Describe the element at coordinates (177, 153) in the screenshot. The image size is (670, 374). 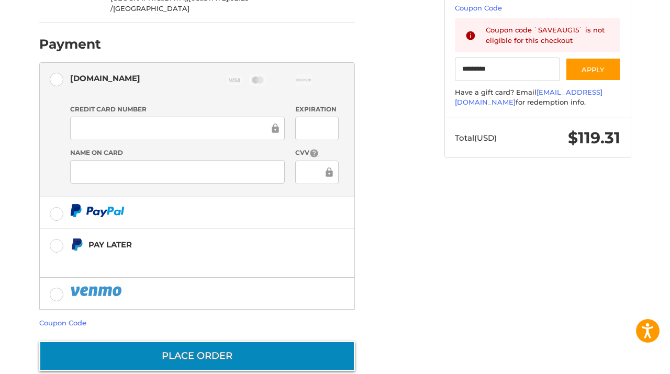
I see `label: Name on Card` at that location.